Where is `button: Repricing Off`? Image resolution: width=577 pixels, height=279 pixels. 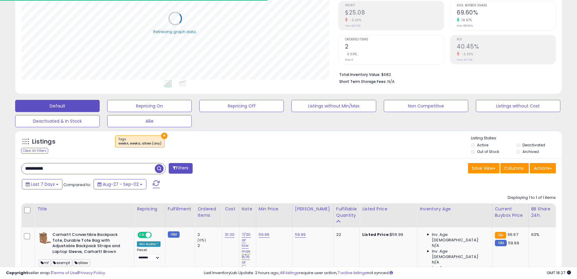
button: Repricing Off is located at coordinates (242, 106).